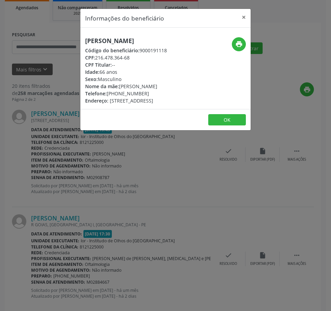 The width and height of the screenshot is (331, 311). Describe the element at coordinates (98, 65) in the screenshot. I see `span: CPF Titular:` at that location.